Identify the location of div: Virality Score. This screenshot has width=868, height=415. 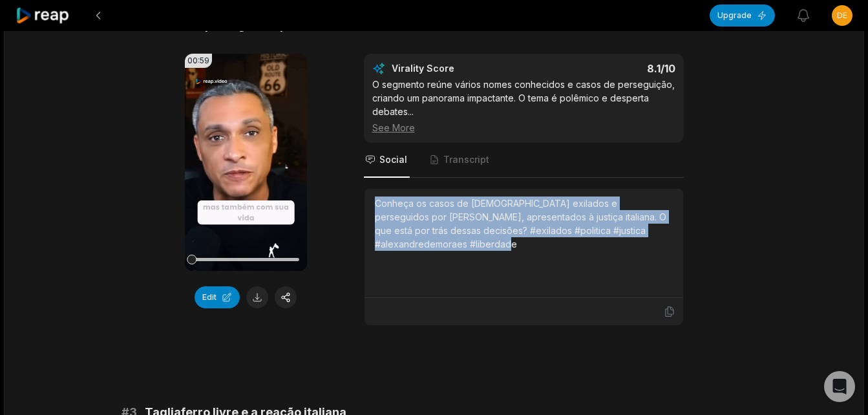
(461, 69).